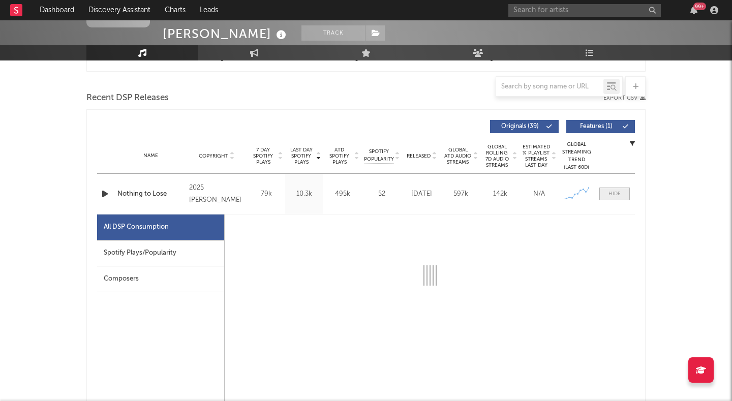 Image resolution: width=732 pixels, height=401 pixels. I want to click on div: 52, so click(382, 194).